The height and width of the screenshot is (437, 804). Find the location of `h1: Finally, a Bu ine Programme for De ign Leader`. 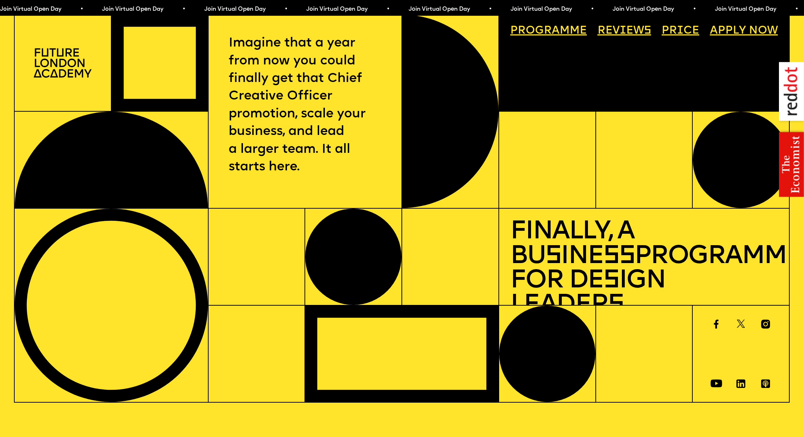

h1: Finally, a Bu ine Programme for De ign Leader is located at coordinates (644, 268).